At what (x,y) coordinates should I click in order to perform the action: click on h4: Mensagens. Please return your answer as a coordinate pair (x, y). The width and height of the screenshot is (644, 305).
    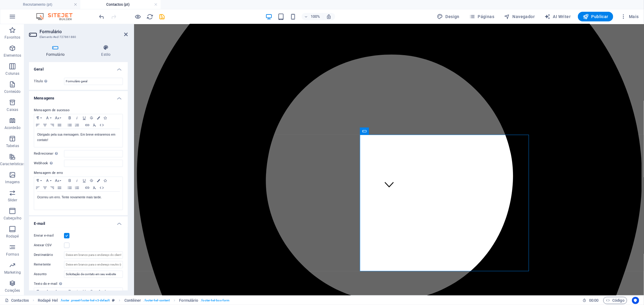
    Looking at the image, I should click on (78, 97).